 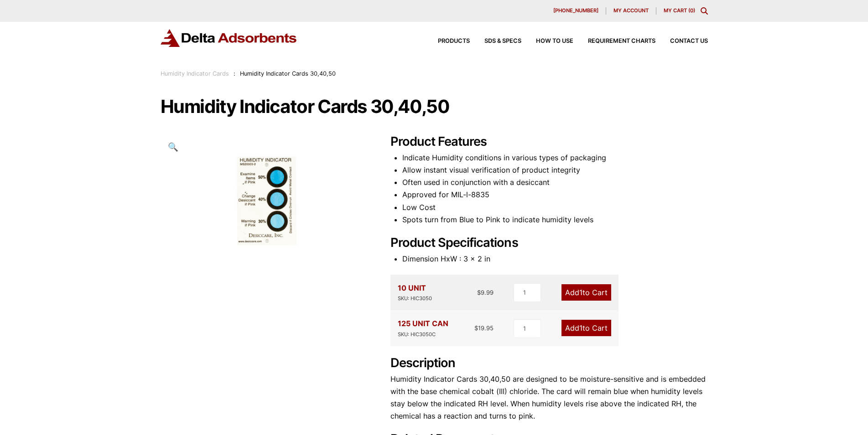 What do you see at coordinates (704, 11) in the screenshot?
I see `div: Toggle Modal Content` at bounding box center [704, 11].